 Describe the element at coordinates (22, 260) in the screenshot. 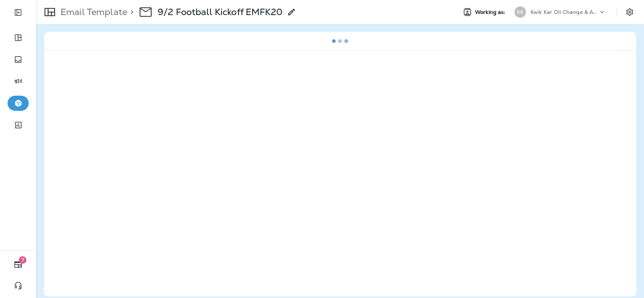

I see `span: 7` at that location.